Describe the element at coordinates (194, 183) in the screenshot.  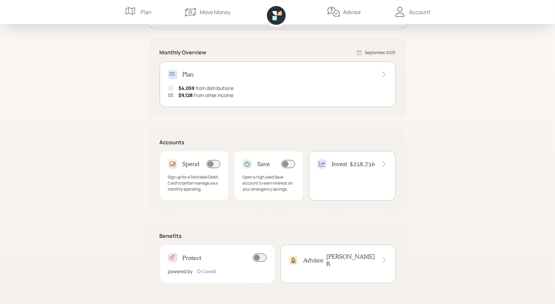
I see `div: Sign up for a Retirable Debit Card to better manage your monthly spending.` at that location.